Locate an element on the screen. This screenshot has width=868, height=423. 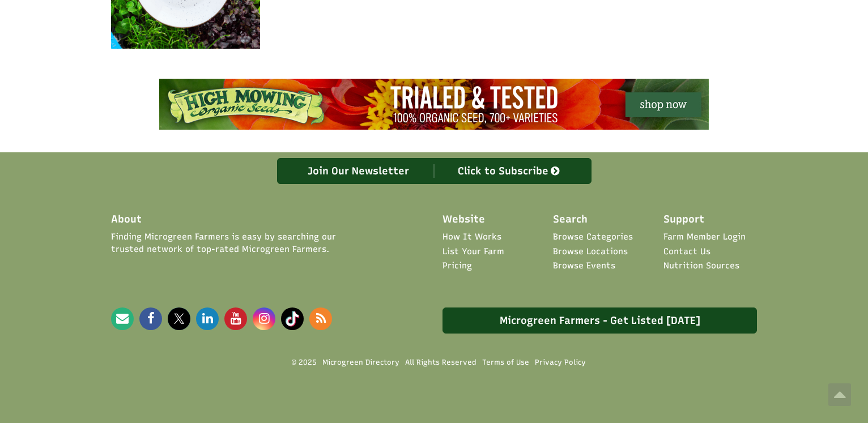
a: Nutrition Sources is located at coordinates (701, 266).